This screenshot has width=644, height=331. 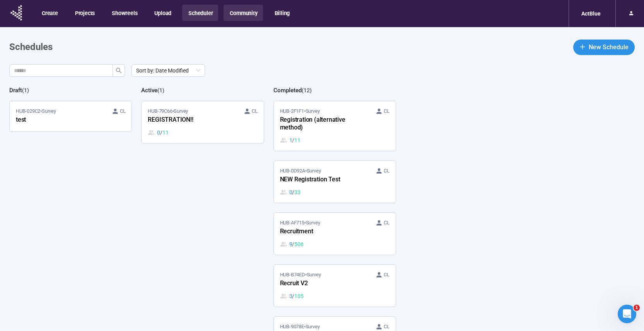 I want to click on button: Create, so click(x=49, y=13).